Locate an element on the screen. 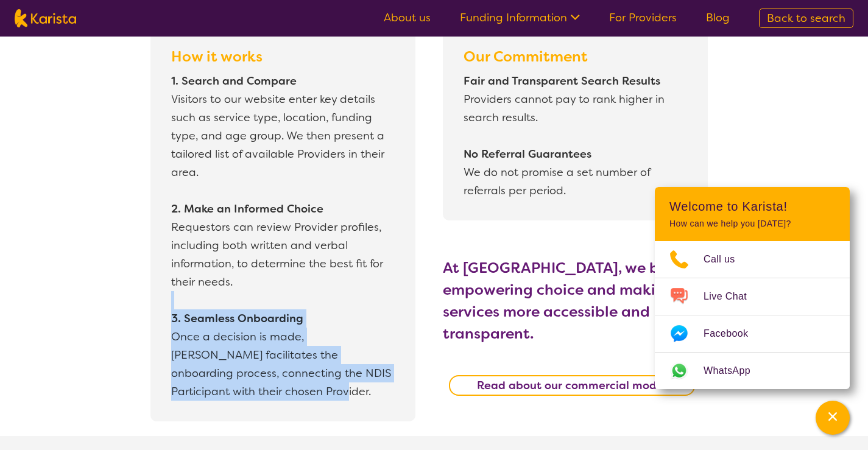 This screenshot has height=450, width=868. button: Channel Menu is located at coordinates (833, 418).